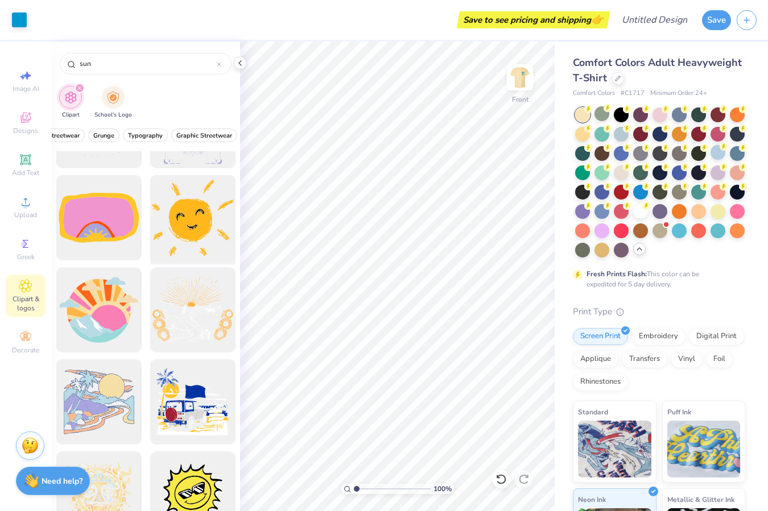  Describe the element at coordinates (113, 115) in the screenshot. I see `span: School's Logo` at that location.